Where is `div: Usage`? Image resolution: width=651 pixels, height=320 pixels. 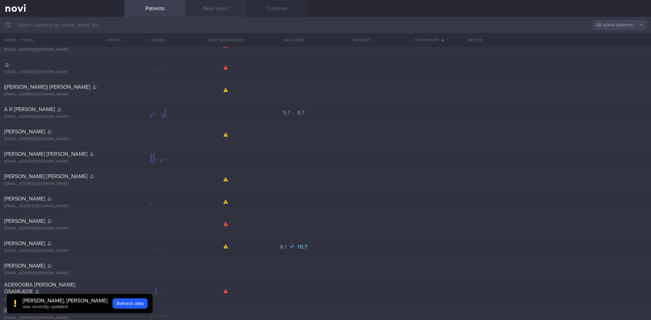 div: Usage is located at coordinates (158, 40).